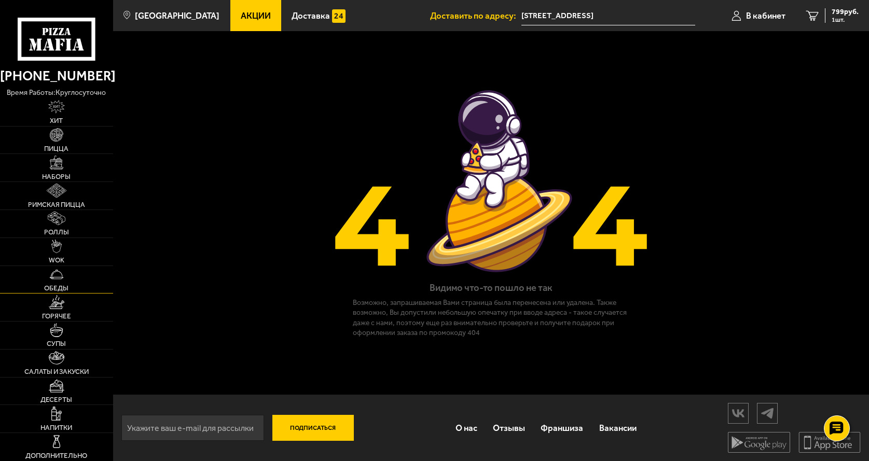 This screenshot has width=869, height=461. What do you see at coordinates (56, 288) in the screenshot?
I see `span: Обеды` at bounding box center [56, 288].